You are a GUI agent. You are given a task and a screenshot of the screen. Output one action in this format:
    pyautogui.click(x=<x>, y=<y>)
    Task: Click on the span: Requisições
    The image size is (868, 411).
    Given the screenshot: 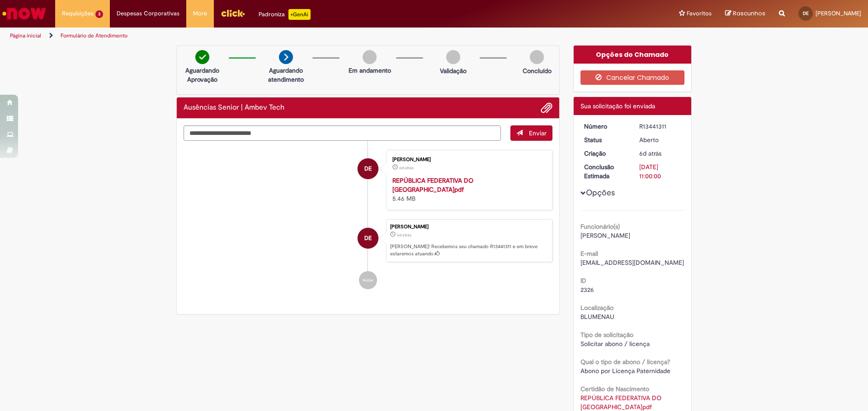 What is the action you would take?
    pyautogui.click(x=78, y=13)
    